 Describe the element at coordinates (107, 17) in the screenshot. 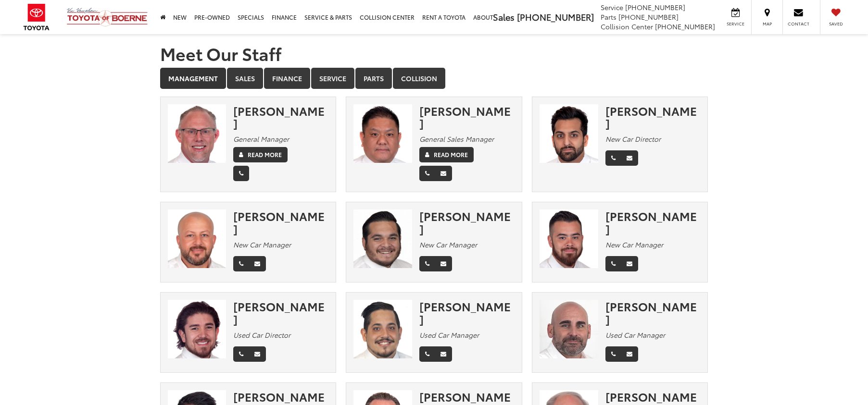

I see `img: Vic Vaughan Toyota of Boerne` at that location.